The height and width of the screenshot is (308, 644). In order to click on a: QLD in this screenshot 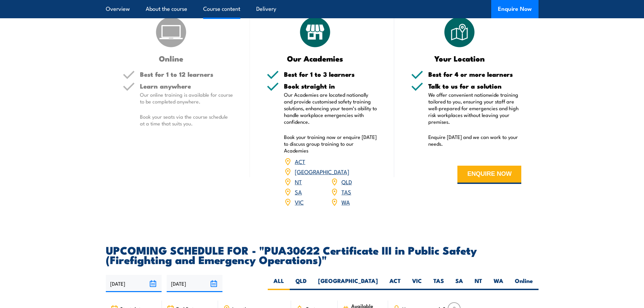, I will do `click(347, 182)`.